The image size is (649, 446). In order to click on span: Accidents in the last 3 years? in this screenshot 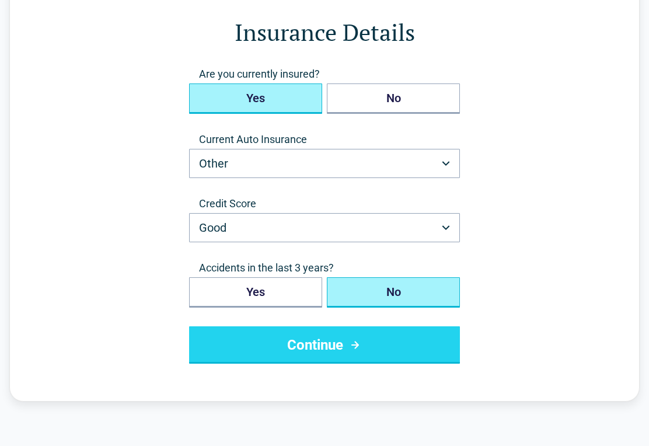, I will do `click(325, 269)`.